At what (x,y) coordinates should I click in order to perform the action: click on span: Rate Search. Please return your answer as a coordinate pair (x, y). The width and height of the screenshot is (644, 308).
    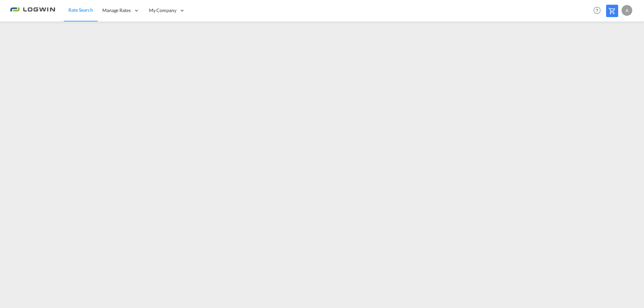
    Looking at the image, I should click on (81, 10).